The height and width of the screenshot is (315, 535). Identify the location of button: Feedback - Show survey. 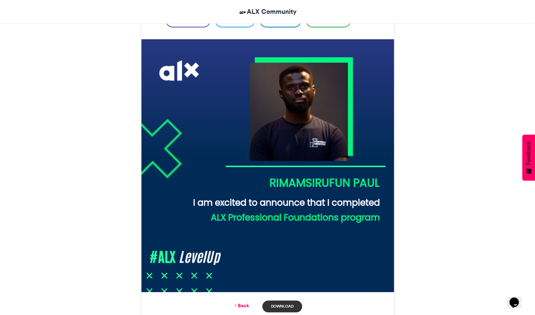
(529, 157).